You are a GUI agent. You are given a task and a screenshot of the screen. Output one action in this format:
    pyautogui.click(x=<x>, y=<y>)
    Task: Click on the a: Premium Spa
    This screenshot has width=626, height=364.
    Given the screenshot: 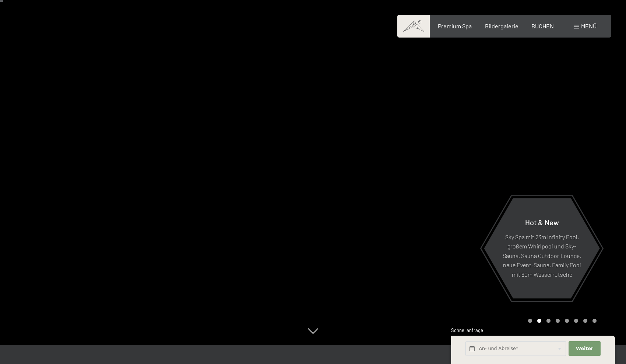 What is the action you would take?
    pyautogui.click(x=455, y=26)
    